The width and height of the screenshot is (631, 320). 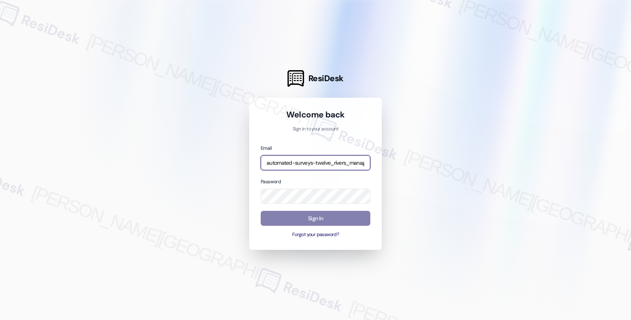 I want to click on label: Password, so click(x=270, y=182).